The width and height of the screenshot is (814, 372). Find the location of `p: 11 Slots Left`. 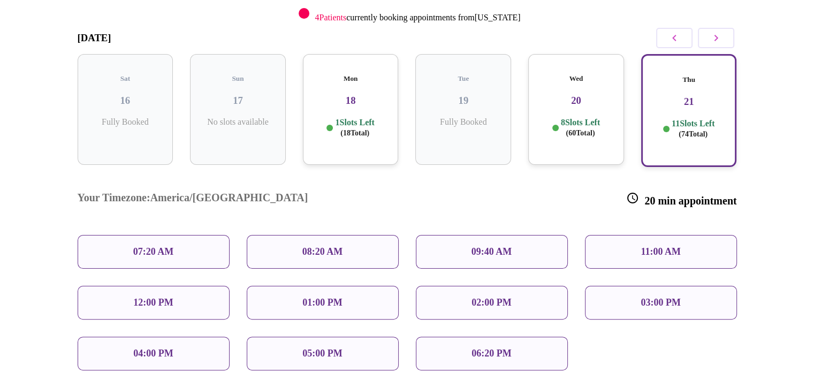

p: 11 Slots Left is located at coordinates (693, 128).